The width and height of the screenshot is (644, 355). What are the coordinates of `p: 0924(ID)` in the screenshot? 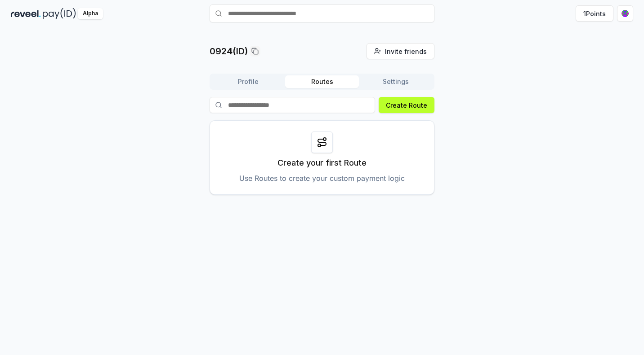 It's located at (229, 51).